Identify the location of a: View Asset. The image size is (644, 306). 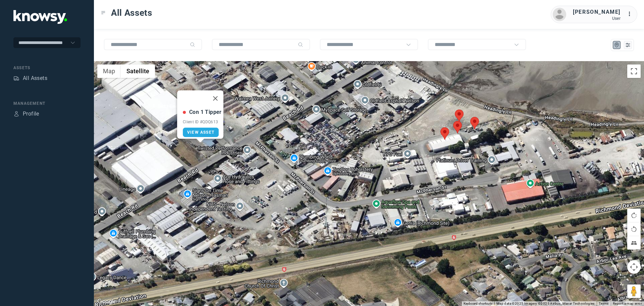
(201, 132).